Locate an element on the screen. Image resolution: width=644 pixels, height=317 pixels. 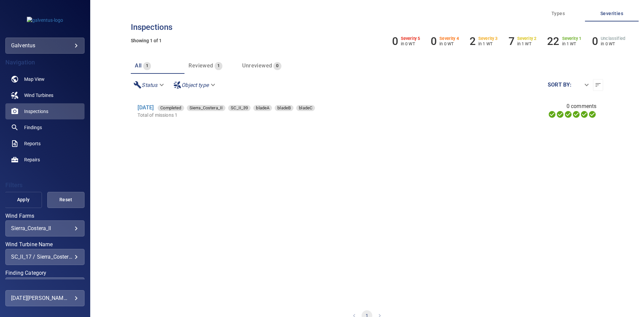
a: reports noActive is located at coordinates (45, 143).